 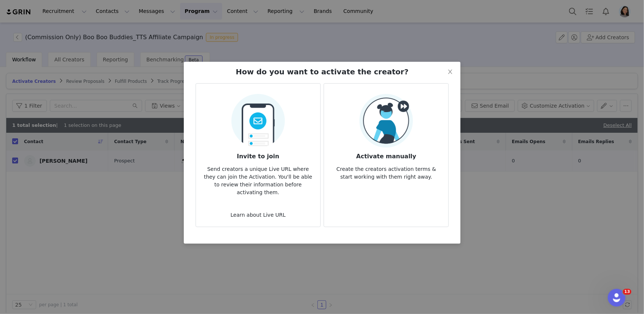 I want to click on p: Create the creators activation terms & start working with them right away., so click(x=386, y=171).